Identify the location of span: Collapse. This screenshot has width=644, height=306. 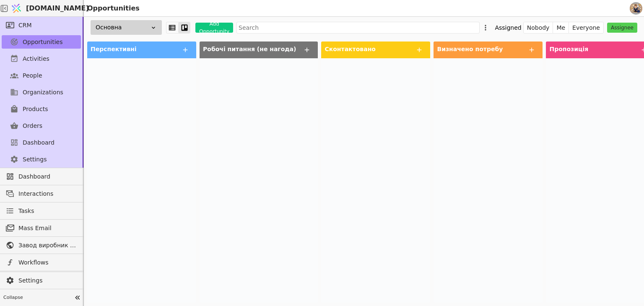
(37, 297).